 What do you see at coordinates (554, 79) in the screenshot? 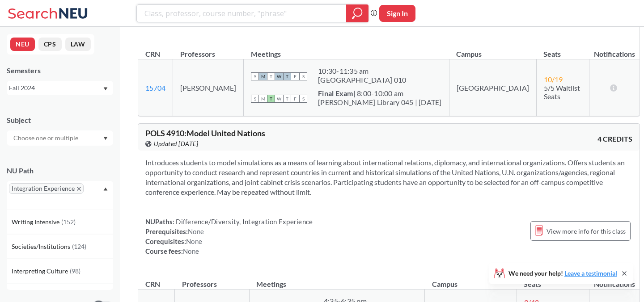
I see `span: 10 / 19` at bounding box center [554, 79].